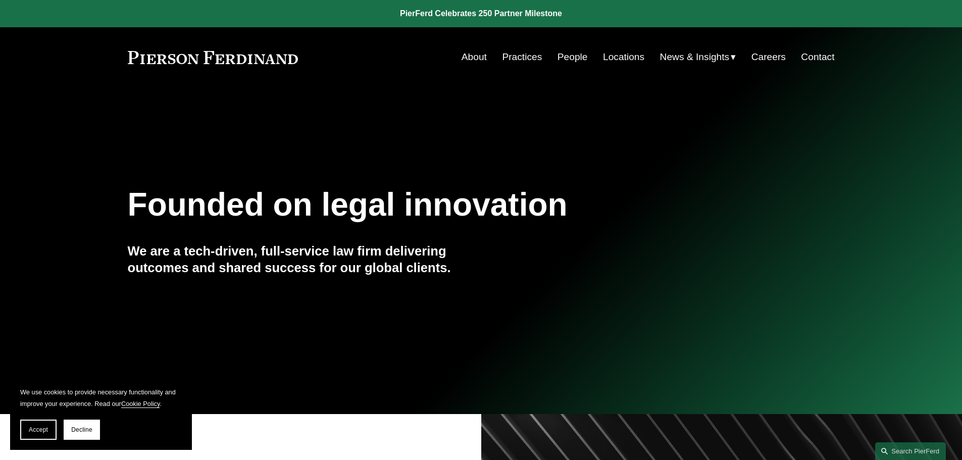  Describe the element at coordinates (140, 404) in the screenshot. I see `a: Cookie Policy` at that location.